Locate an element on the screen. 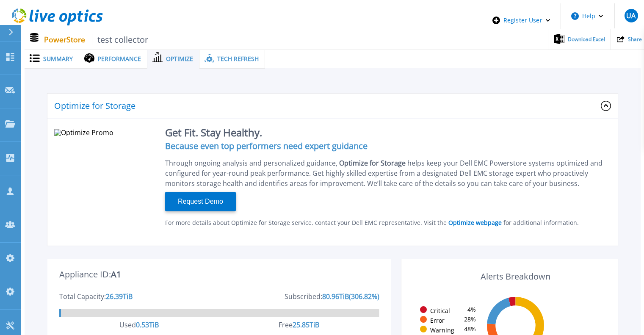 The height and width of the screenshot is (335, 644). a: Optimize webpage is located at coordinates (475, 222).